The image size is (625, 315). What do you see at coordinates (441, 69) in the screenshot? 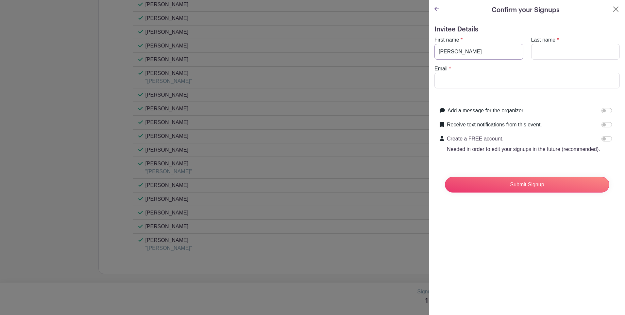
I see `label: Email` at bounding box center [441, 69].